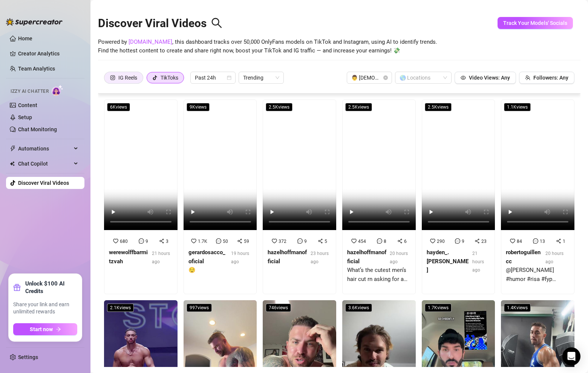  I want to click on span: 1.7K views, so click(438, 308).